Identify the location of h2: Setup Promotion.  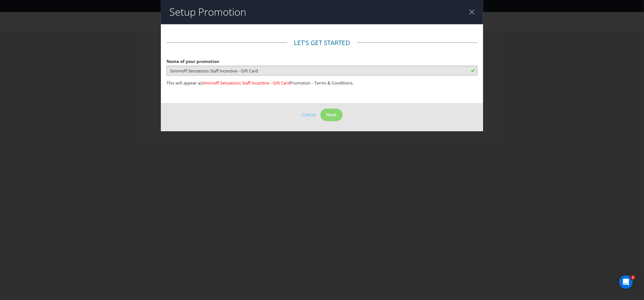
(208, 12).